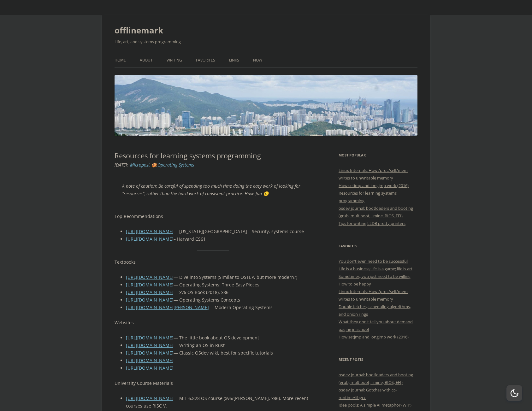 The image size is (532, 411). Describe the element at coordinates (219, 345) in the screenshot. I see `li: — Writing an OS in Rust` at that location.